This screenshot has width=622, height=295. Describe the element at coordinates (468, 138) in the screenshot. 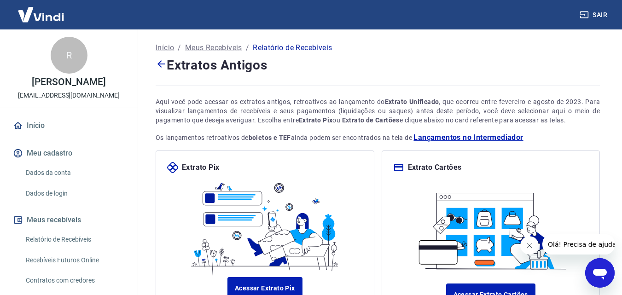

I see `span: Lançamentos no Intermediador` at that location.